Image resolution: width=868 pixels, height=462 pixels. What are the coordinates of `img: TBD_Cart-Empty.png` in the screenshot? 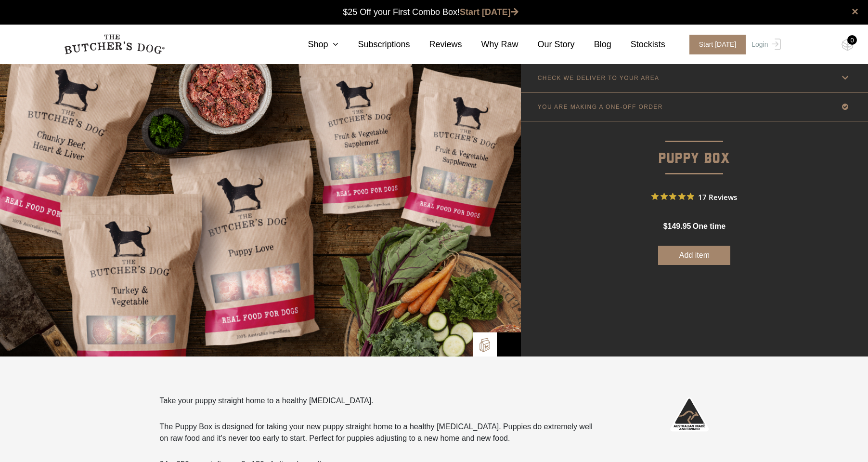 It's located at (848, 45).